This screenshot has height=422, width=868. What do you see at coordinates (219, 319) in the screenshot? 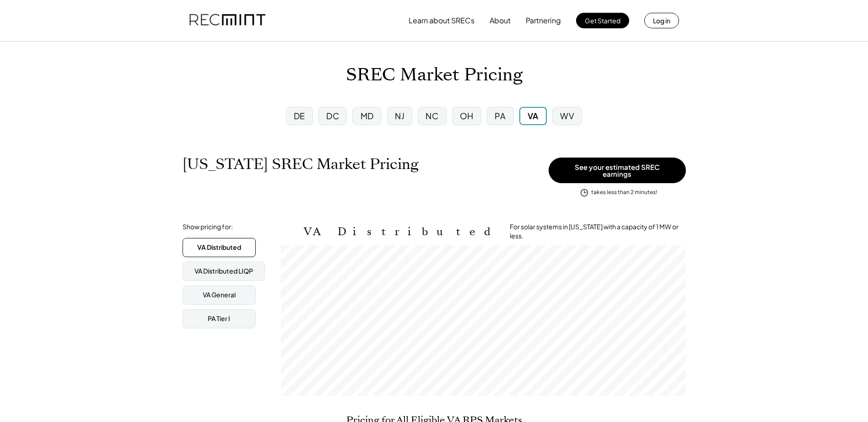
I see `div: PA Tier I` at bounding box center [219, 319].